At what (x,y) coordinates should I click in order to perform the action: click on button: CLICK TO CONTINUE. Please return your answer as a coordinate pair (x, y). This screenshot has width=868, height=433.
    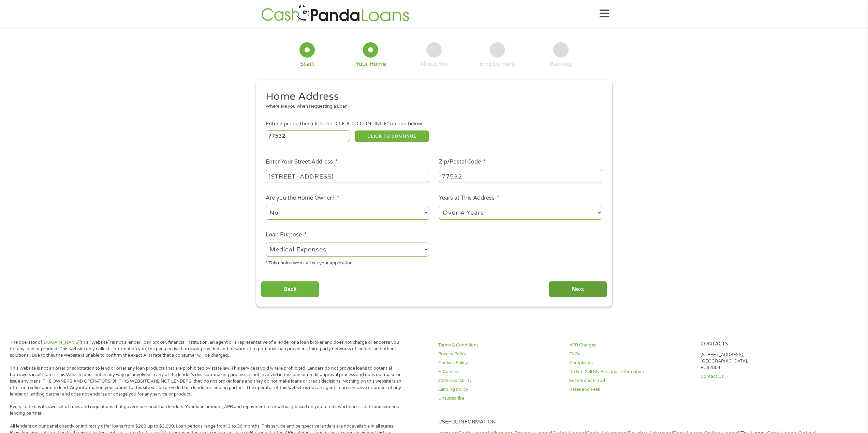
    Looking at the image, I should click on (392, 136).